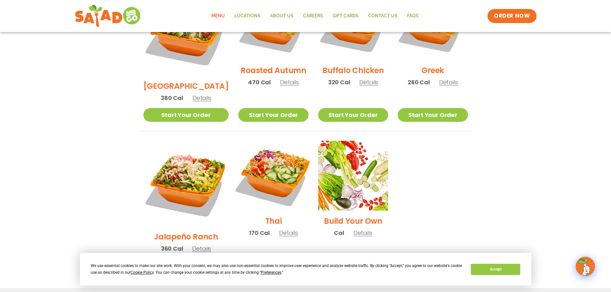 Image resolution: width=611 pixels, height=292 pixels. Describe the element at coordinates (273, 176) in the screenshot. I see `img: Product photo for Thai Salad` at that location.